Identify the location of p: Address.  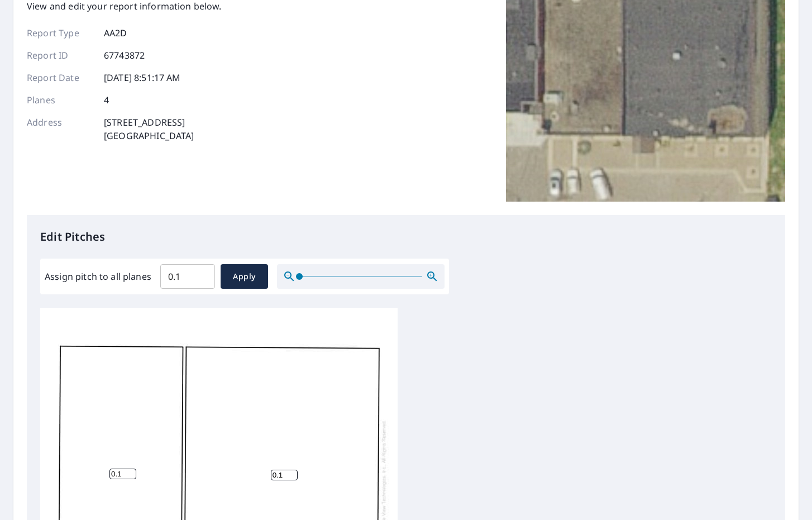
(60, 129).